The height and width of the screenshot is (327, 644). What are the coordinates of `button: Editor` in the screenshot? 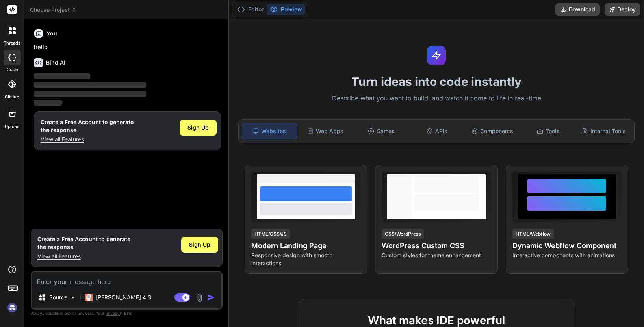 It's located at (250, 10).